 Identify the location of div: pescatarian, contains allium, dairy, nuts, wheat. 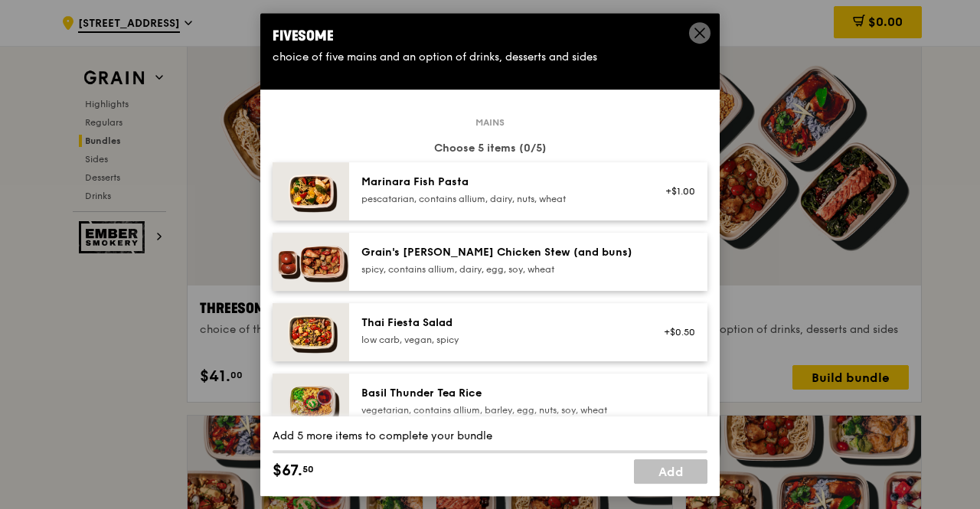
(498, 199).